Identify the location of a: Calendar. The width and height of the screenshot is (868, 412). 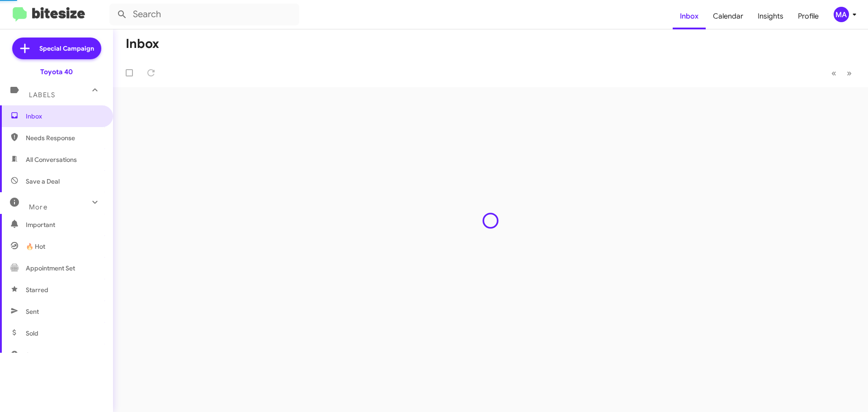
(728, 17).